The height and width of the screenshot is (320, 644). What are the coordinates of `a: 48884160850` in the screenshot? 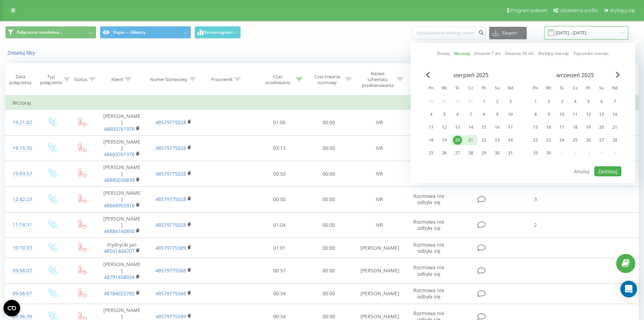 It's located at (119, 231).